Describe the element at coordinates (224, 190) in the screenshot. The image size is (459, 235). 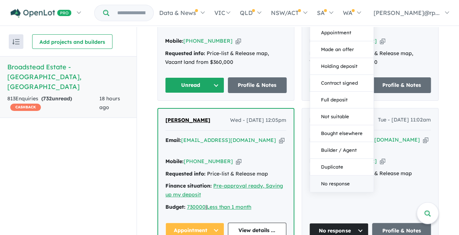
I see `u: Pre-approval ready, Saving up my deposit` at that location.